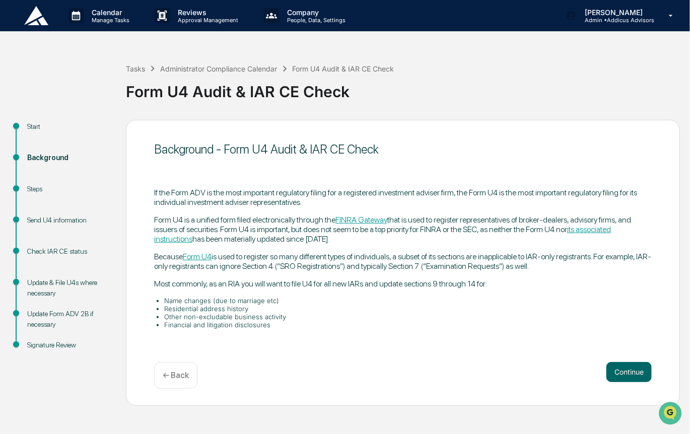  Describe the element at coordinates (176, 375) in the screenshot. I see `p: ← Back` at that location.